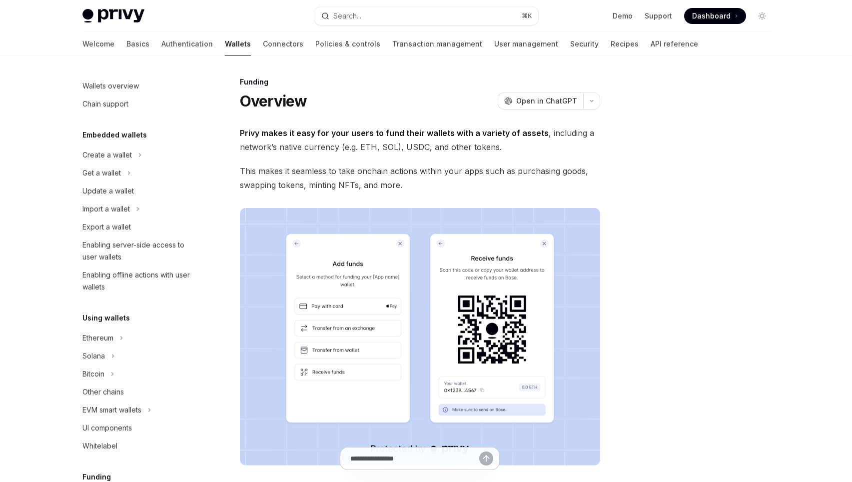  I want to click on a: API reference, so click(674, 44).